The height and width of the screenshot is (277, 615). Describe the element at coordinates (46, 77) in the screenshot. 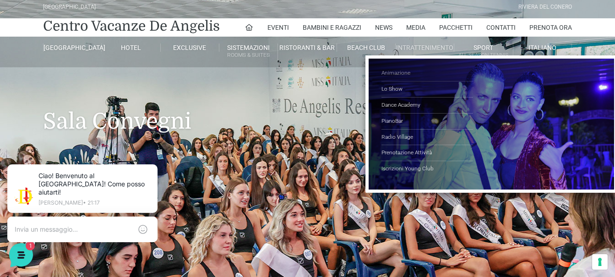

I see `span: Le tue conversazioni` at that location.